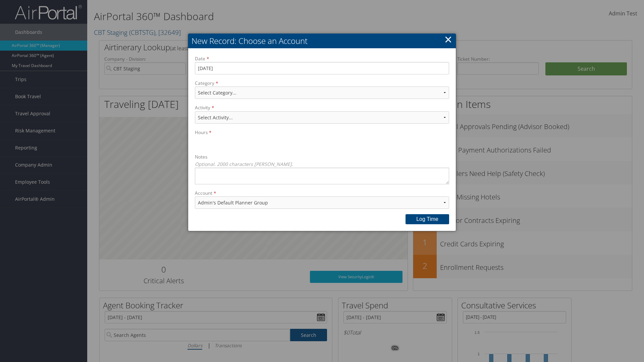  What do you see at coordinates (427, 219) in the screenshot?
I see `button: Log time` at bounding box center [427, 219].